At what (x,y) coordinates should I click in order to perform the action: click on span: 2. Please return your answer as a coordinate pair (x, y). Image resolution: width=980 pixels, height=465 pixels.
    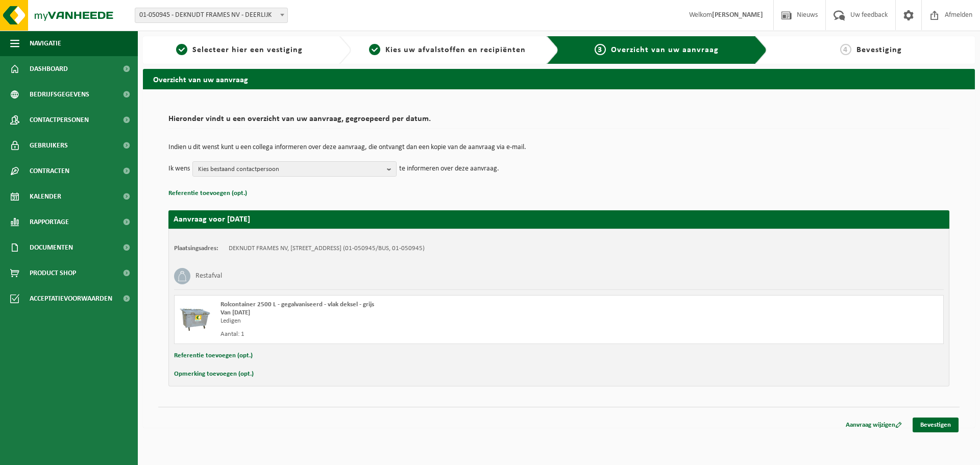
    Looking at the image, I should click on (374, 49).